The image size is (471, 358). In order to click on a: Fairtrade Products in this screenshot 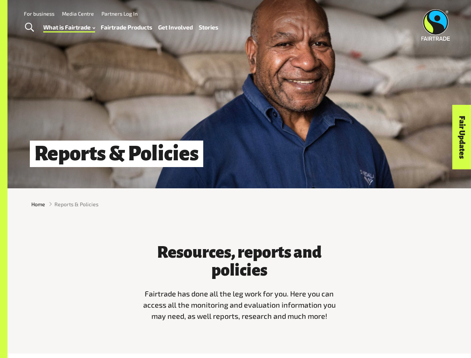, I will do `click(126, 27)`.